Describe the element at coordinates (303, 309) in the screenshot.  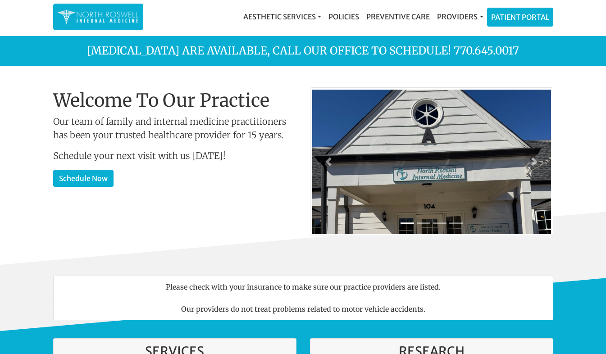
I see `li: Our providers do not treat problems related to motor vehicle accidents.` at that location.